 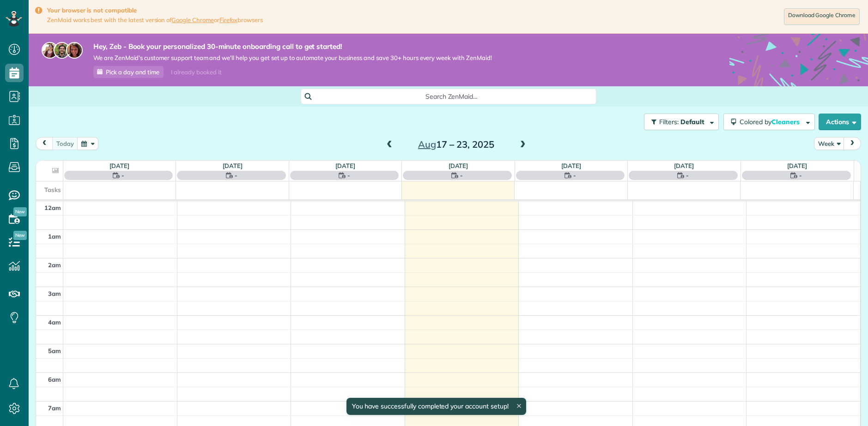 I want to click on div: I already booked it, so click(x=196, y=72).